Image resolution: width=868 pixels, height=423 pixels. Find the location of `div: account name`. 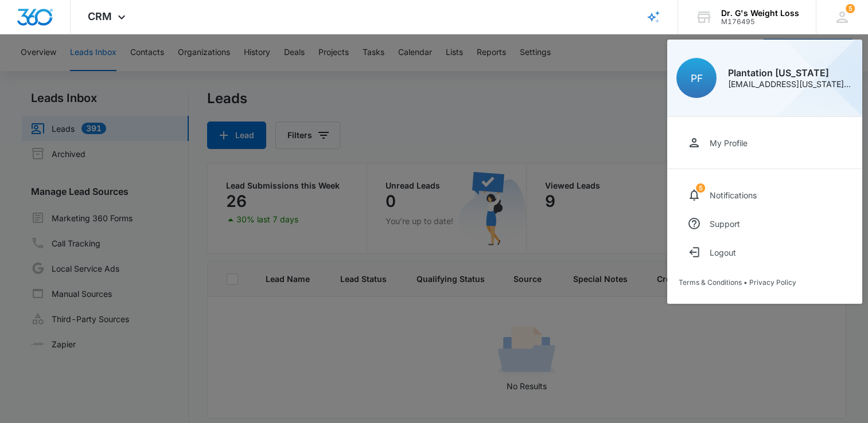

div: account name is located at coordinates (760, 13).